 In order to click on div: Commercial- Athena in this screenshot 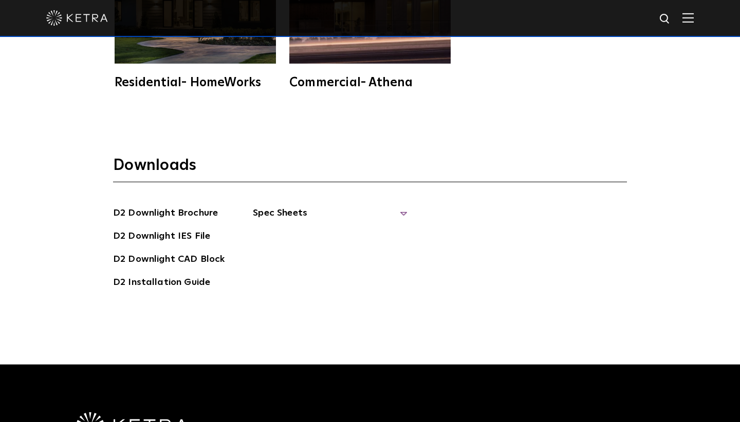, I will do `click(370, 83)`.